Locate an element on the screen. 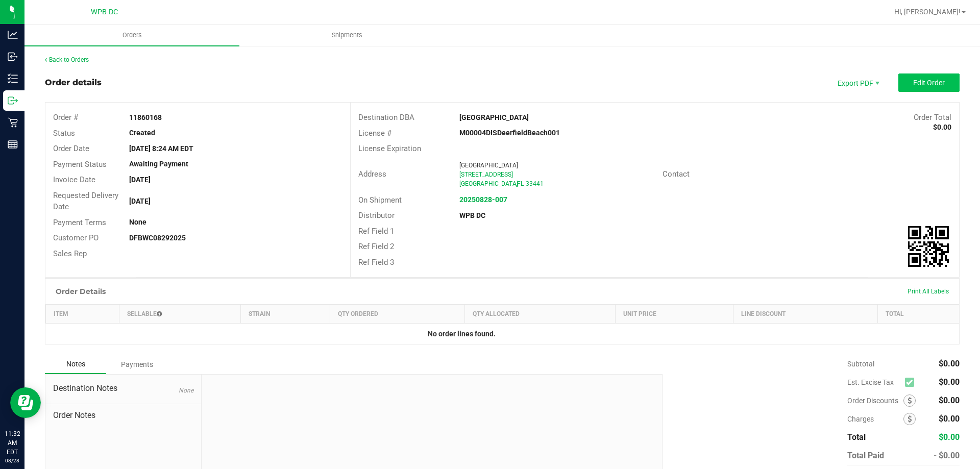  inline-svg: Retail is located at coordinates (13, 123).